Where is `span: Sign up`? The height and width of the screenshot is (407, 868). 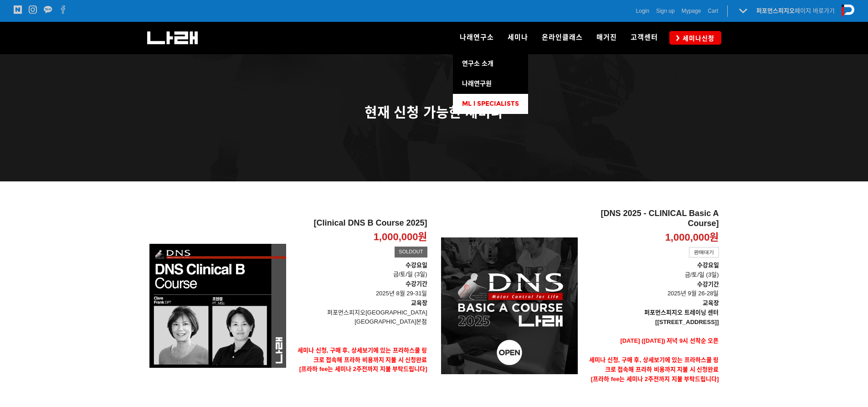 span: Sign up is located at coordinates (665, 11).